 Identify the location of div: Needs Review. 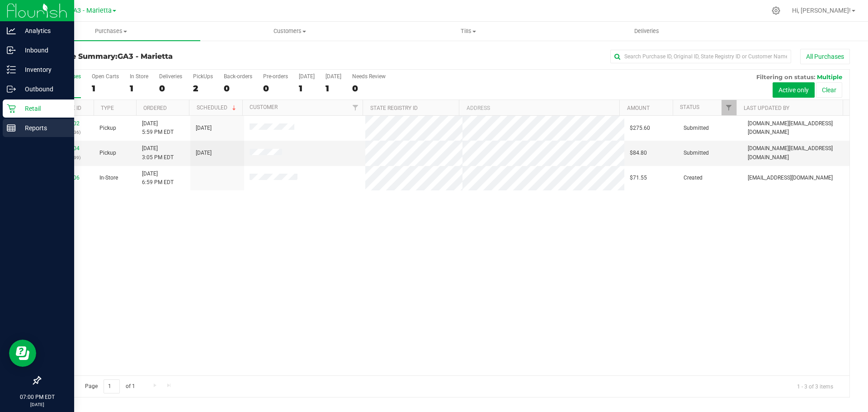
(369, 76).